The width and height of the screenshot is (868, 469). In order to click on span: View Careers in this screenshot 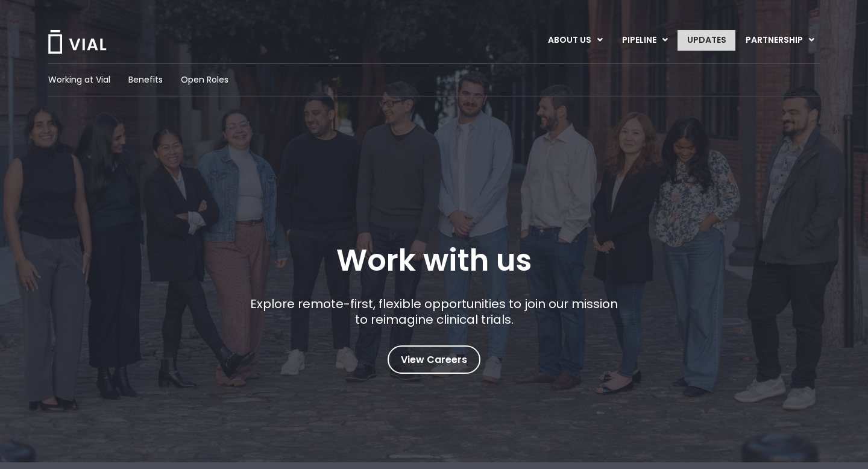, I will do `click(434, 360)`.